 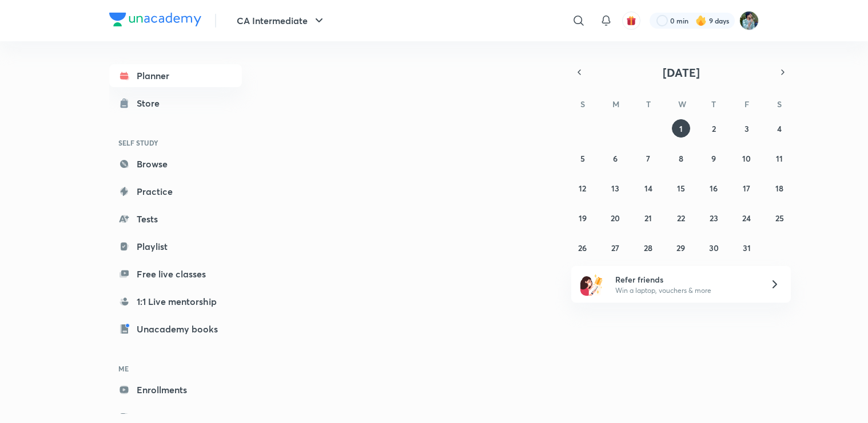 I want to click on button: October 8, 2025, so click(x=682, y=158).